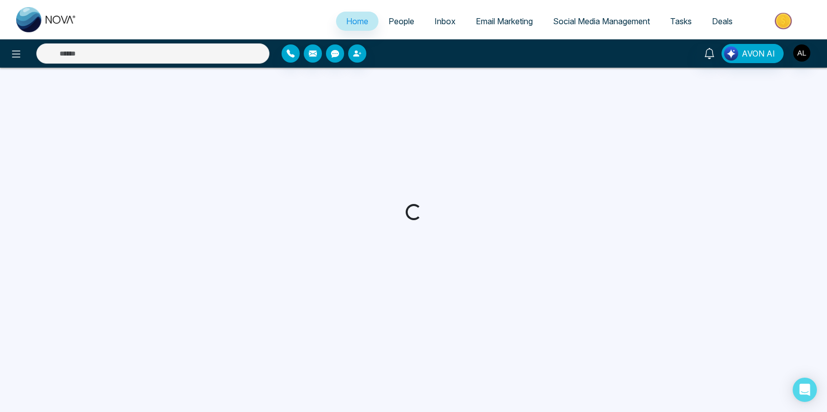 This screenshot has height=412, width=827. What do you see at coordinates (758, 53) in the screenshot?
I see `span: AVON AI` at bounding box center [758, 53].